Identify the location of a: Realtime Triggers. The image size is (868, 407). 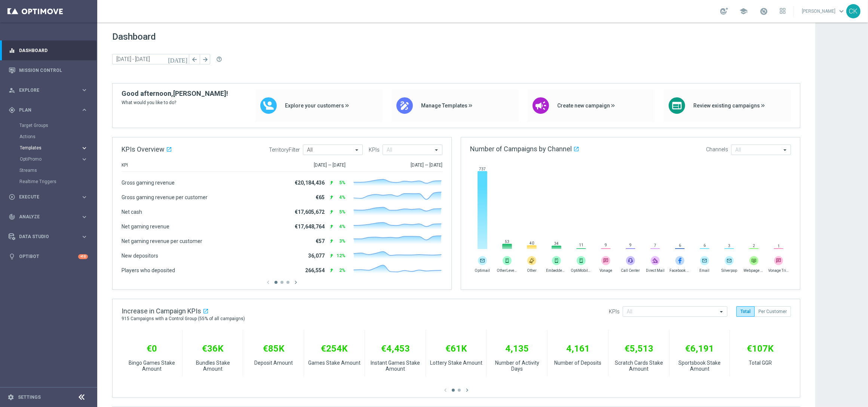
(49, 182).